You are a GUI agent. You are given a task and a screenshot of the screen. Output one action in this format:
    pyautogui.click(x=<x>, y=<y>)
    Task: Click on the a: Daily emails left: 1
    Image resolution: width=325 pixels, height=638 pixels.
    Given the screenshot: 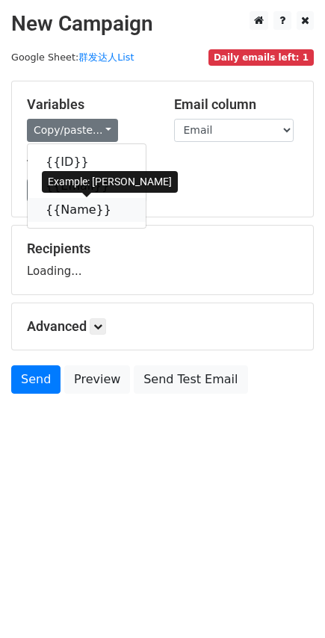 What is the action you would take?
    pyautogui.click(x=261, y=57)
    